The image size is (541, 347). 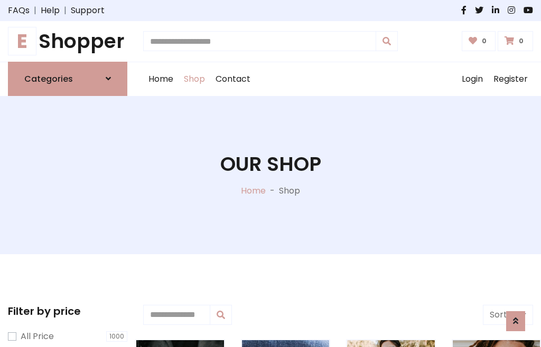 I want to click on h6: Categories, so click(x=49, y=79).